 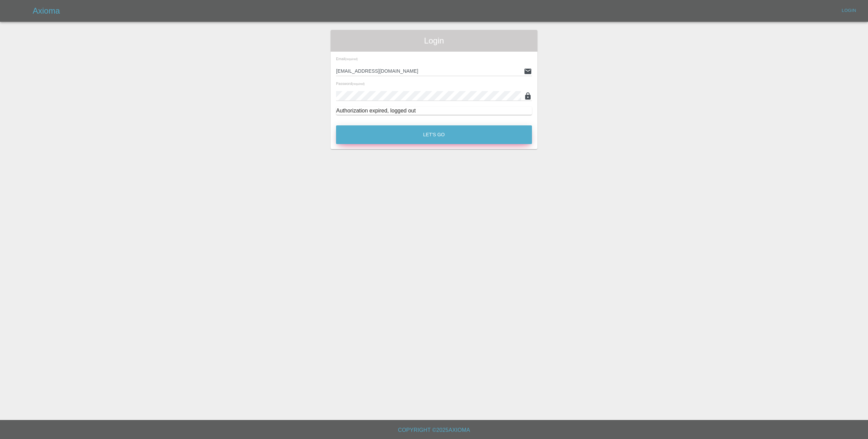 I want to click on h6: Copyright © 2025 Axioma, so click(x=434, y=430).